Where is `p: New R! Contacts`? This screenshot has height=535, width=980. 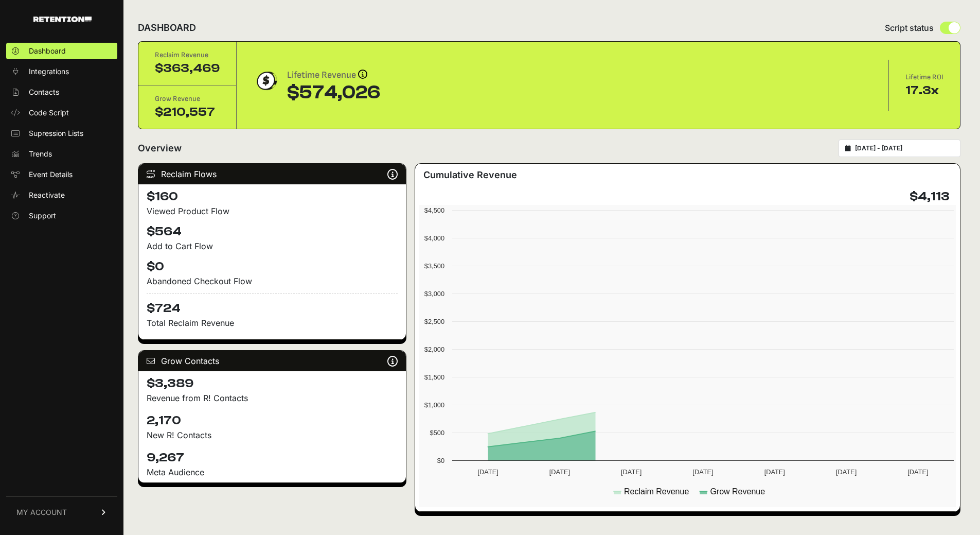
p: New R! Contacts is located at coordinates (272, 434).